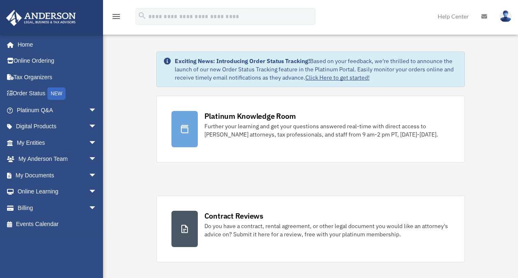  What do you see at coordinates (338, 78) in the screenshot?
I see `a: Click Here to get started!` at bounding box center [338, 78].